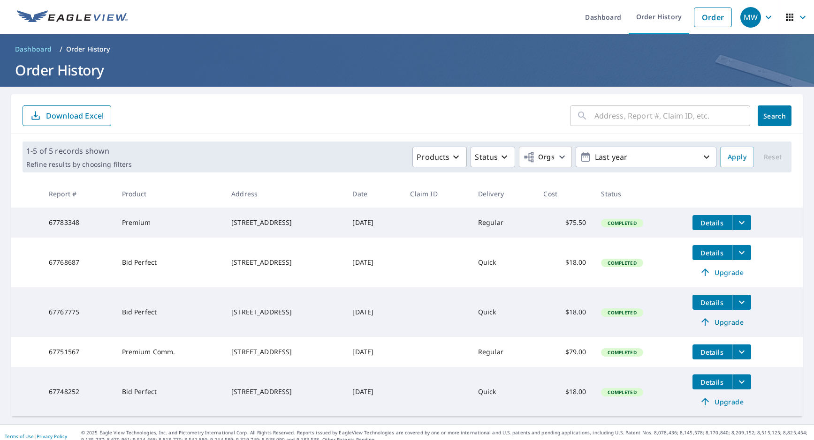  I want to click on button: detailsBtn-67748252, so click(712, 382).